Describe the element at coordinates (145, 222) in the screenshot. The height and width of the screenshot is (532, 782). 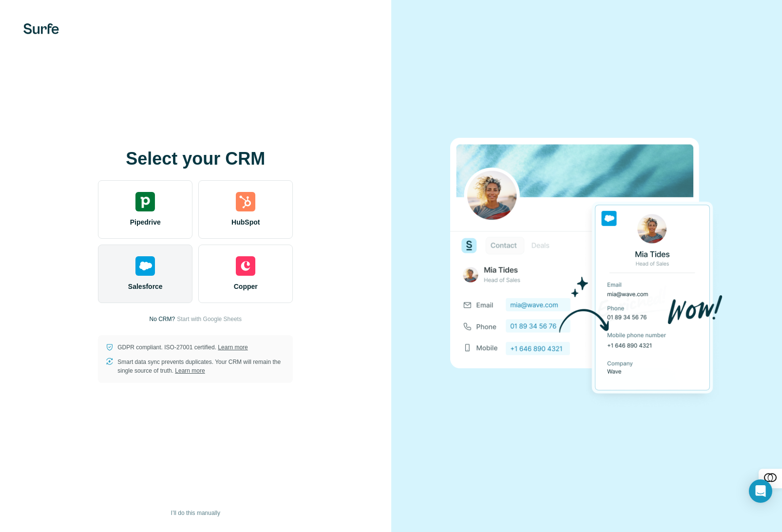
I see `span: Pipedrive` at that location.